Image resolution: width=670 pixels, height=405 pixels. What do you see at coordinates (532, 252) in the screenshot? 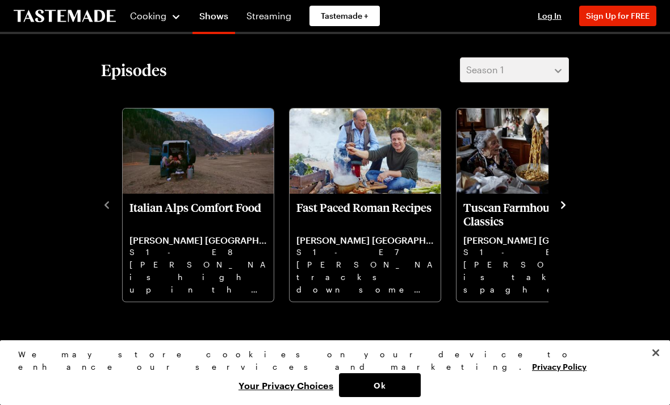
I see `p: S1 - E6` at bounding box center [532, 252].